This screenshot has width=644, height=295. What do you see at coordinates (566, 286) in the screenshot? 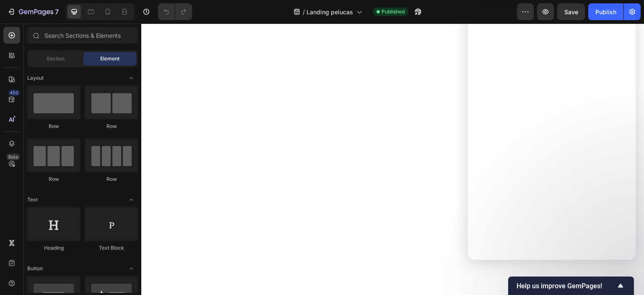
I see `span: Help us improve GemPages!` at bounding box center [566, 286].